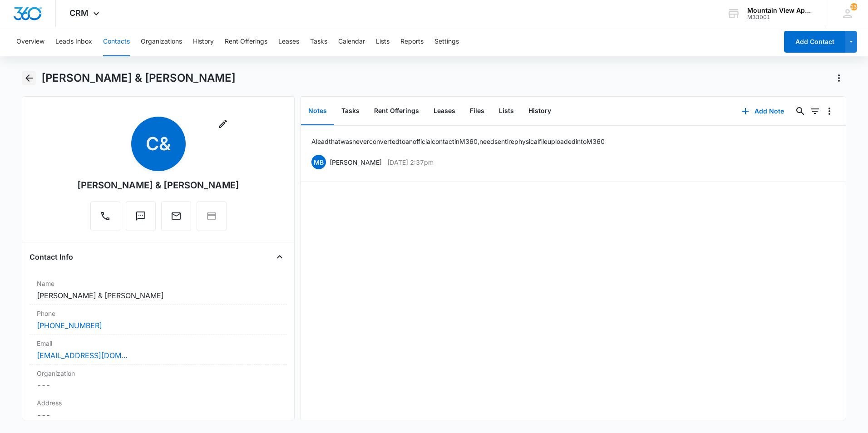 The width and height of the screenshot is (868, 433). What do you see at coordinates (116, 42) in the screenshot?
I see `button: Contacts` at bounding box center [116, 42].